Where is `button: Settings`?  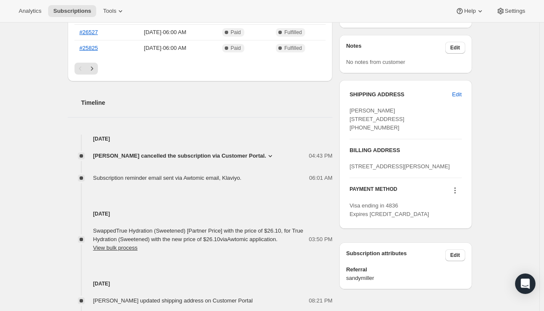 button: Settings is located at coordinates (511, 11).